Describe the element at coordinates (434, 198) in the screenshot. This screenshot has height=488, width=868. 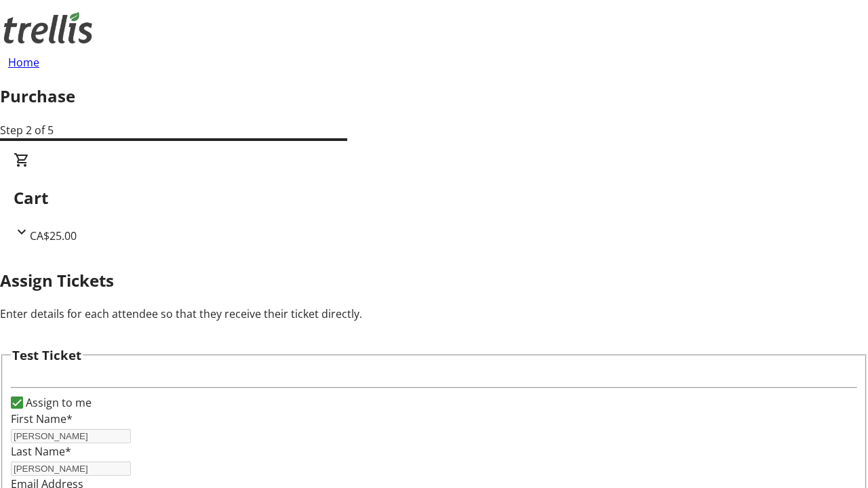
I see `div: CartCA$25.00` at that location.